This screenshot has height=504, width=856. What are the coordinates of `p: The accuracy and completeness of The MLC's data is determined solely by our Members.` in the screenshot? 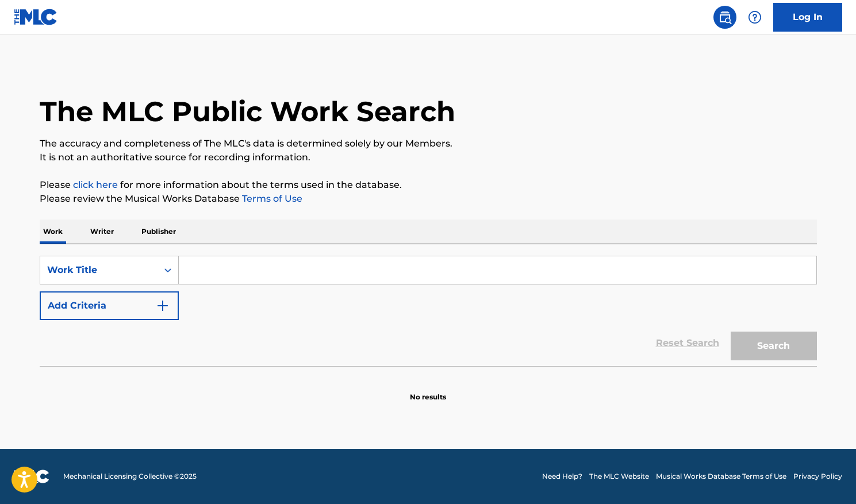 It's located at (428, 144).